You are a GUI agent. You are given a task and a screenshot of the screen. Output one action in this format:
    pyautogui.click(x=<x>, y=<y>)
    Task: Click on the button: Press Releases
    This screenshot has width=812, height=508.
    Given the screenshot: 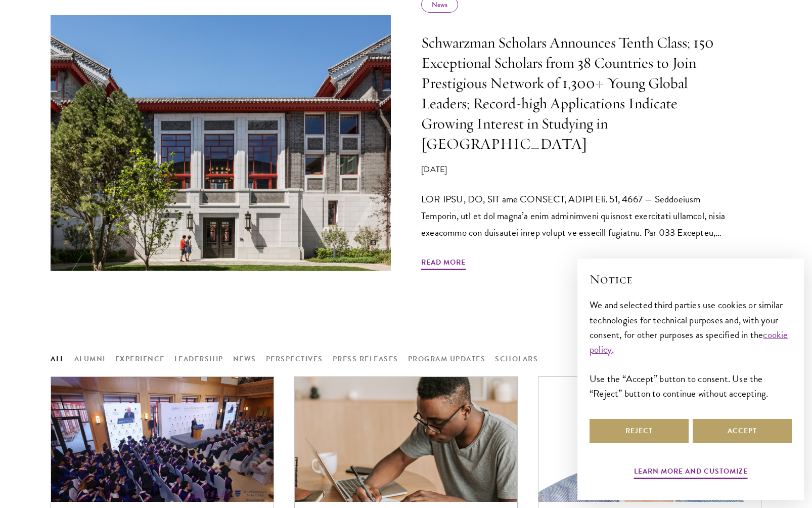 What is the action you would take?
    pyautogui.click(x=366, y=359)
    